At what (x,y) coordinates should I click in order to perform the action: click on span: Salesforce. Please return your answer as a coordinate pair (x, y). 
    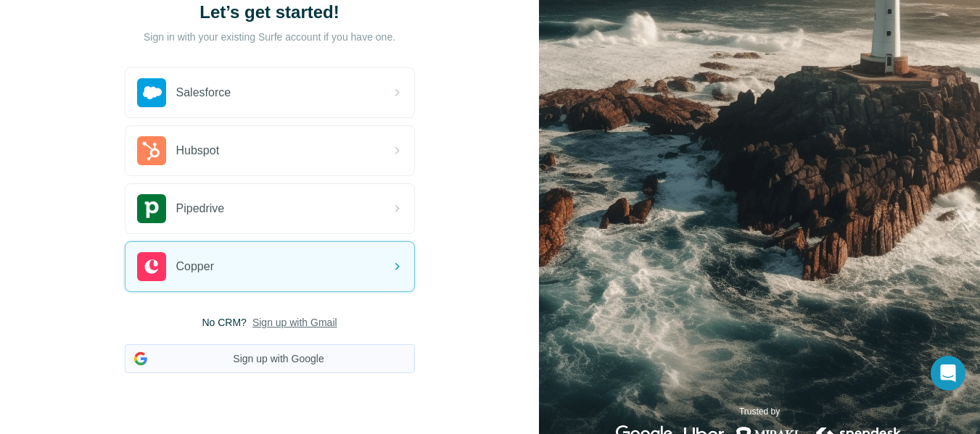
    Looking at the image, I should click on (204, 93).